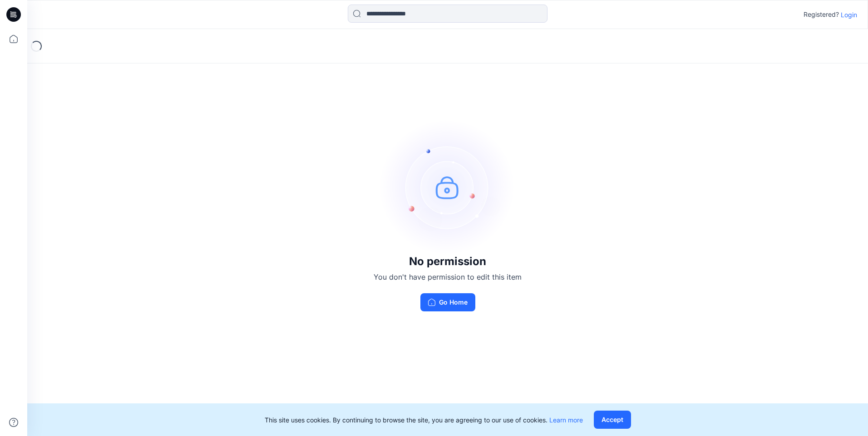 This screenshot has height=436, width=868. I want to click on p: You don't have permission to edit this item, so click(448, 277).